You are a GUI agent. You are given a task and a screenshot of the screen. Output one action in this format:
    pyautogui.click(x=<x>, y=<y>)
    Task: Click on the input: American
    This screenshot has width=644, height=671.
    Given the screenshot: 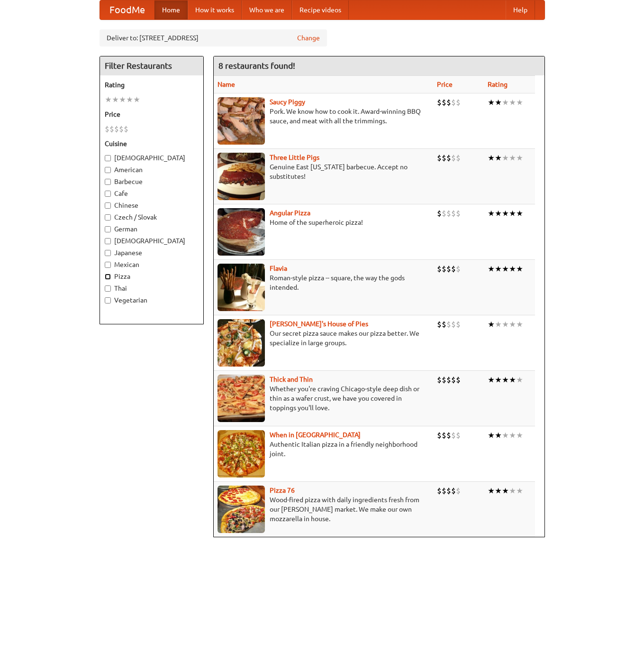 What is the action you would take?
    pyautogui.click(x=107, y=170)
    